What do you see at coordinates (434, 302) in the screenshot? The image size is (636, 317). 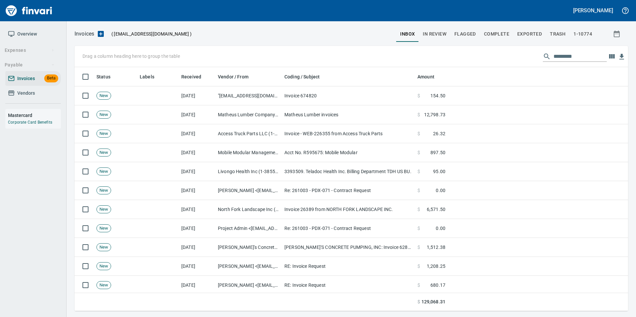 I see `span: 129,068.31` at bounding box center [434, 302].